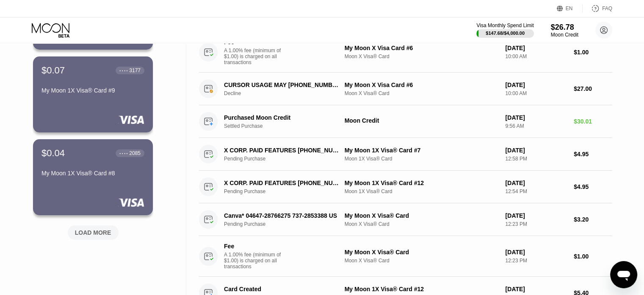 Image resolution: width=644 pixels, height=295 pixels. Describe the element at coordinates (505, 30) in the screenshot. I see `div: Visa Monthly Spend Limit$147.68/$4,000.00` at that location.